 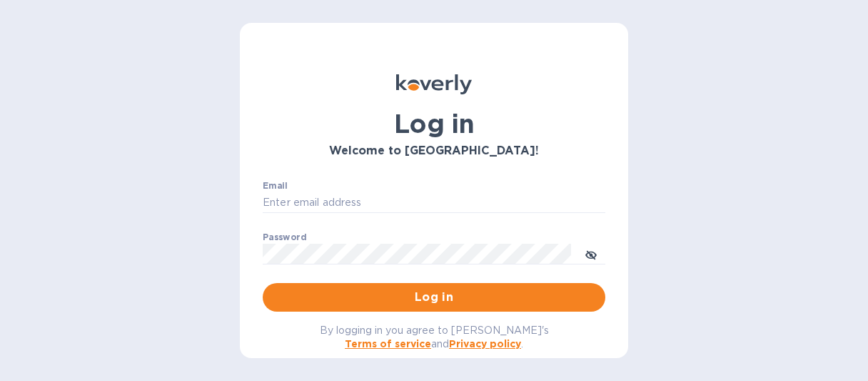 What do you see at coordinates (434, 124) in the screenshot?
I see `h1: Log in` at bounding box center [434, 124].